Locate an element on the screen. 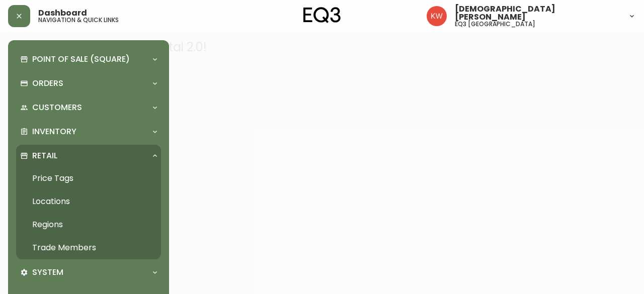  p: Orders is located at coordinates (48, 84).